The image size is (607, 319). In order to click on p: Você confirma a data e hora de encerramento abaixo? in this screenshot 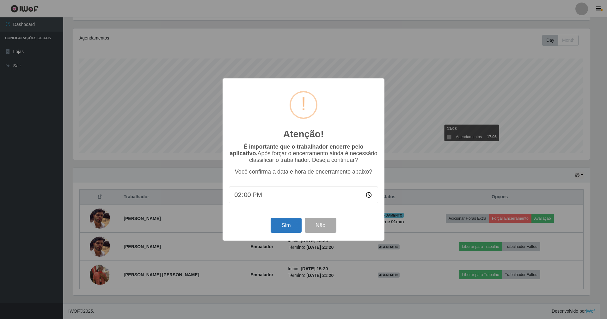, I will do `click(304, 172)`.